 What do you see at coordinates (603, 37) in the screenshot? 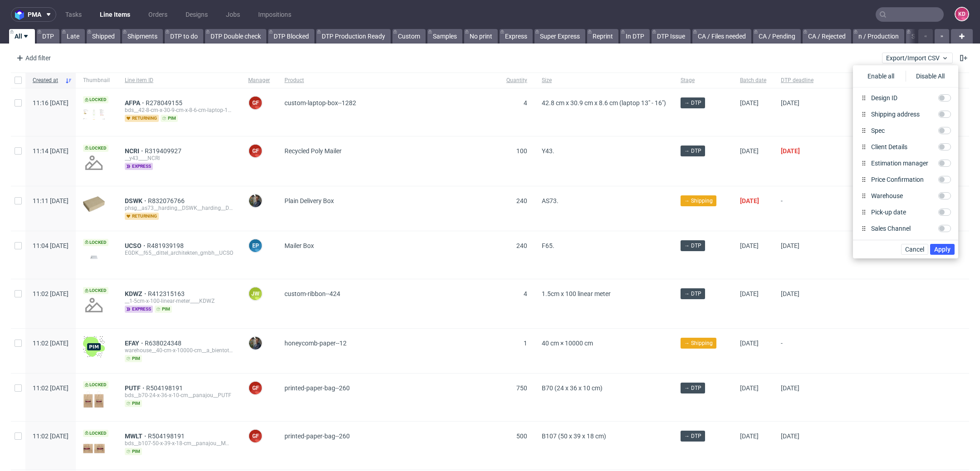
I see `a: Reprint` at bounding box center [603, 37].